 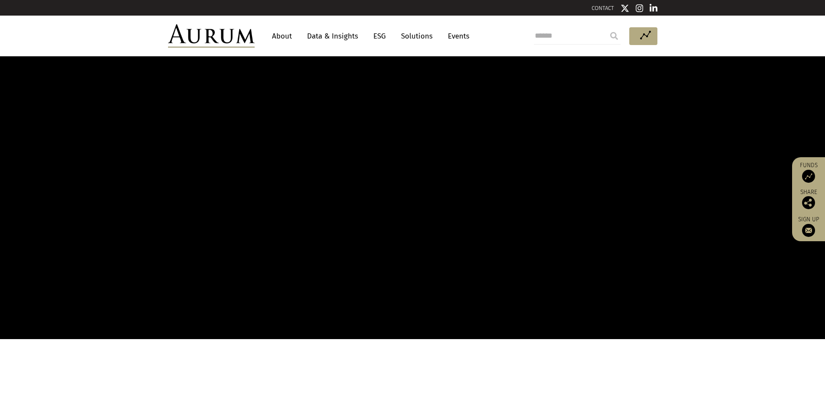 What do you see at coordinates (809, 226) in the screenshot?
I see `a: Sign up` at bounding box center [809, 226].